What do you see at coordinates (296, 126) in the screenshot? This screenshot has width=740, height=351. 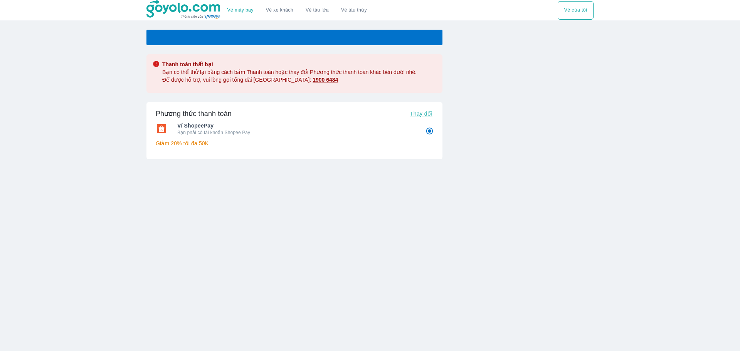 I see `span: Ví ShopeePay` at bounding box center [296, 126].